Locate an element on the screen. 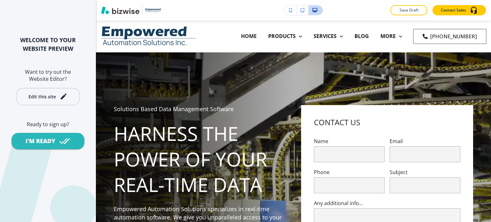  button: Contact Sales is located at coordinates (459, 10).